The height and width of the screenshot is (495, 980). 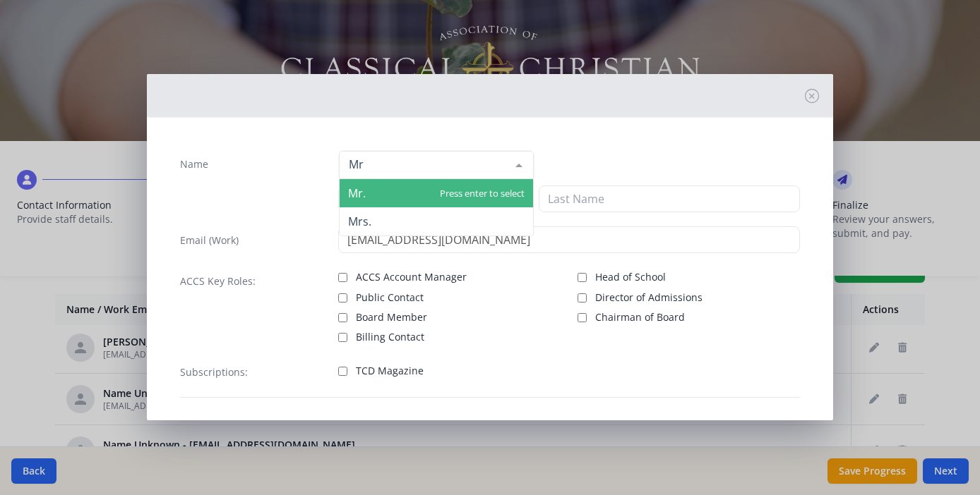 I want to click on input: Salutation, so click(x=425, y=165).